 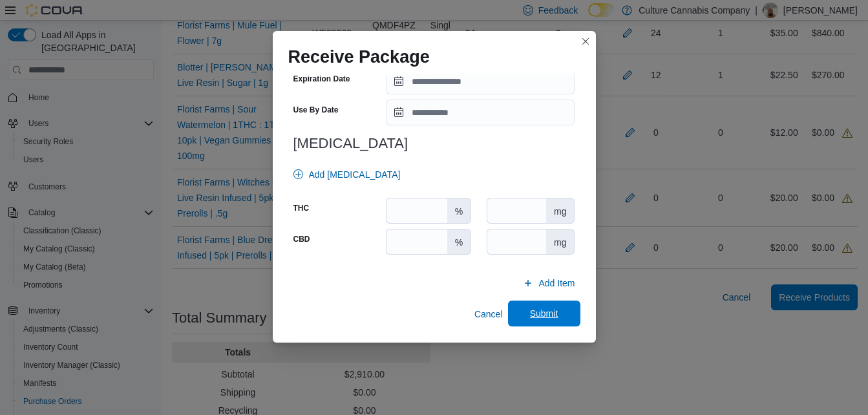 I want to click on button: Add Item, so click(x=548, y=283).